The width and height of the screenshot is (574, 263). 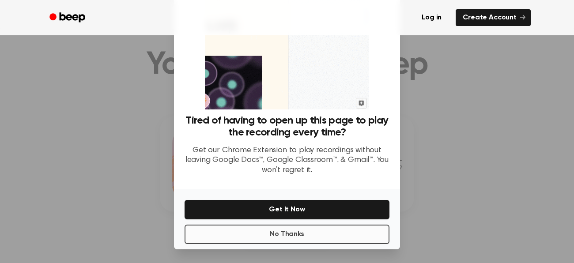 What do you see at coordinates (287, 210) in the screenshot?
I see `button: Get It Now` at bounding box center [287, 210].